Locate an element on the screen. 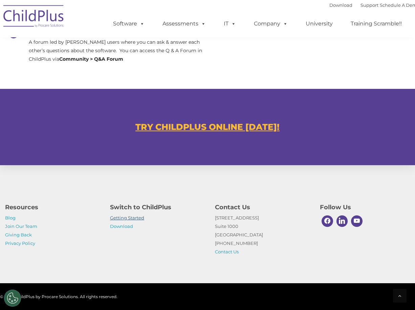 The image size is (415, 310). h4: Resources is located at coordinates (53, 207).